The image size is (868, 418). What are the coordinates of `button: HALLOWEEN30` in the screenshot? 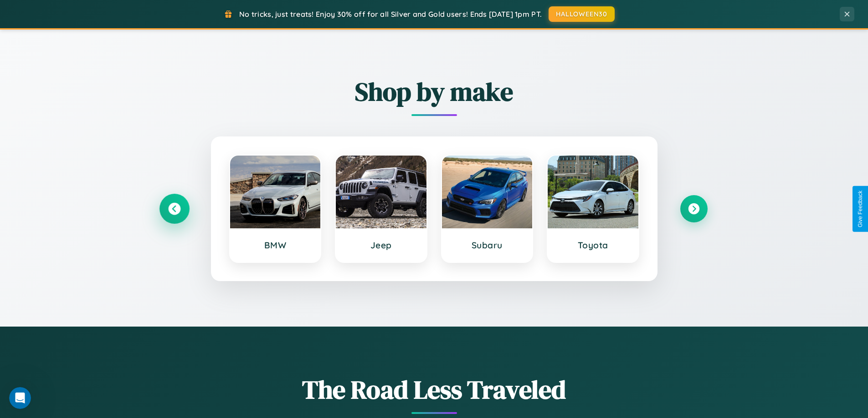 It's located at (581, 14).